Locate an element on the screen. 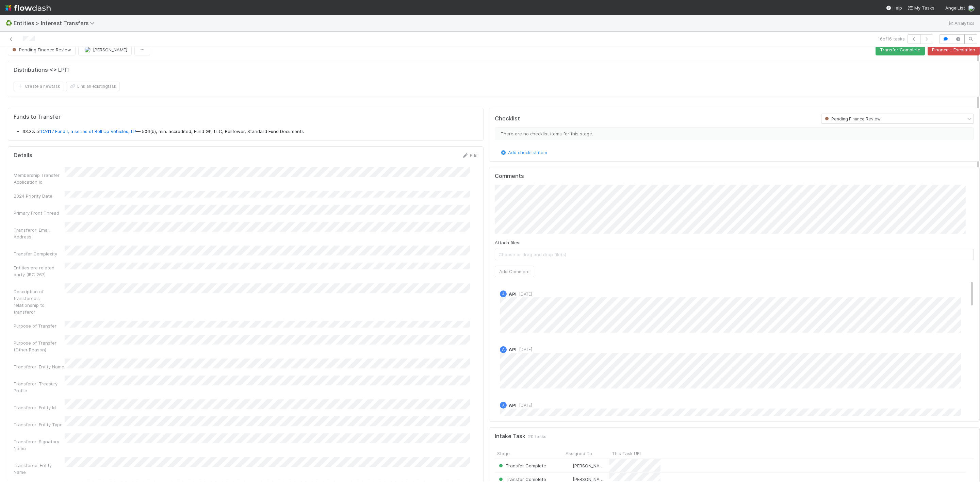  a: Edit is located at coordinates (470, 156).